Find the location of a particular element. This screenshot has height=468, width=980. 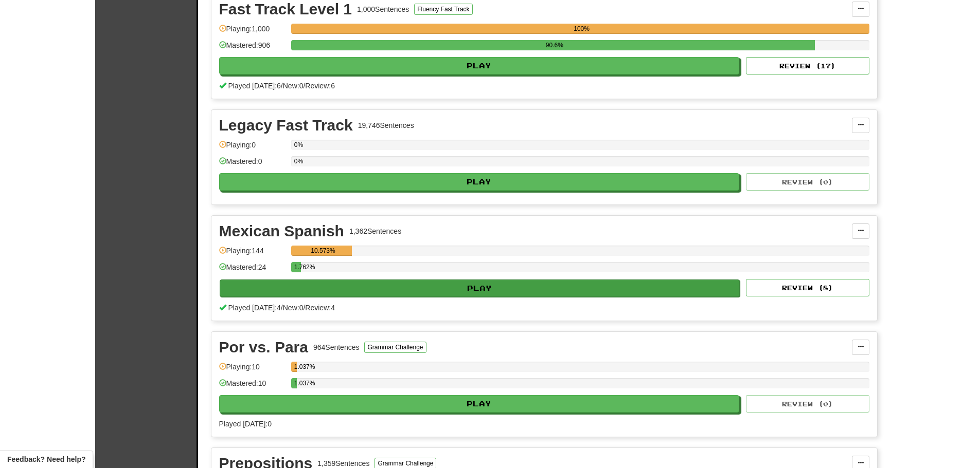

span: Review: 6 is located at coordinates (319, 86).